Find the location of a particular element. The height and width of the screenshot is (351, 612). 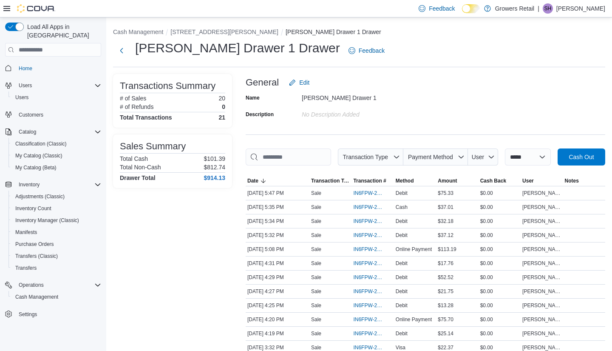

button: Purchase Orders is located at coordinates (57, 244).